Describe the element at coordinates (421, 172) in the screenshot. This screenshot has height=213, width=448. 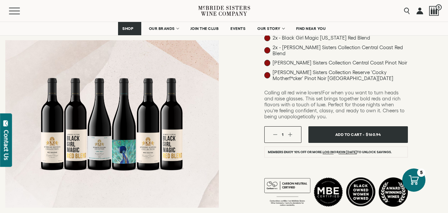
I see `div: 5` at that location.